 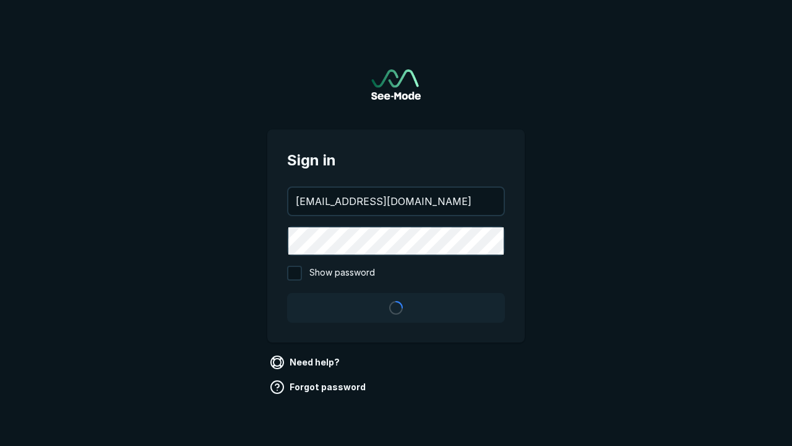 I want to click on span: Sign in, so click(x=396, y=160).